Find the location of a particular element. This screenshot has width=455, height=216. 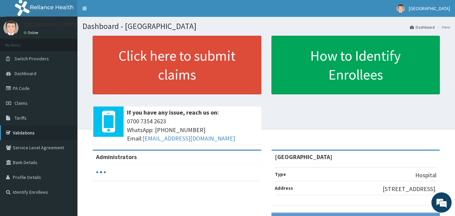

span: Tariffs is located at coordinates (21, 118).